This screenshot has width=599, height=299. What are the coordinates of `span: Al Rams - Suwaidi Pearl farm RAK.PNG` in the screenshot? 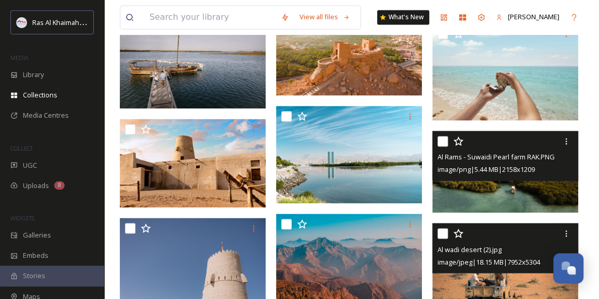 It's located at (496, 157).